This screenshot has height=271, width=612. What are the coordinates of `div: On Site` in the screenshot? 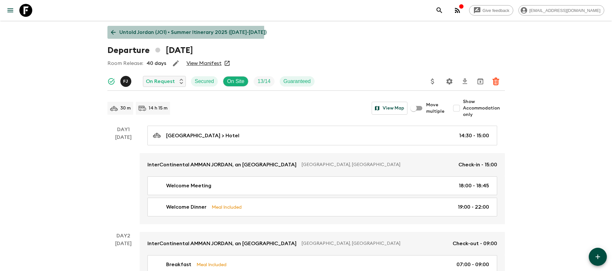 It's located at (235, 81).